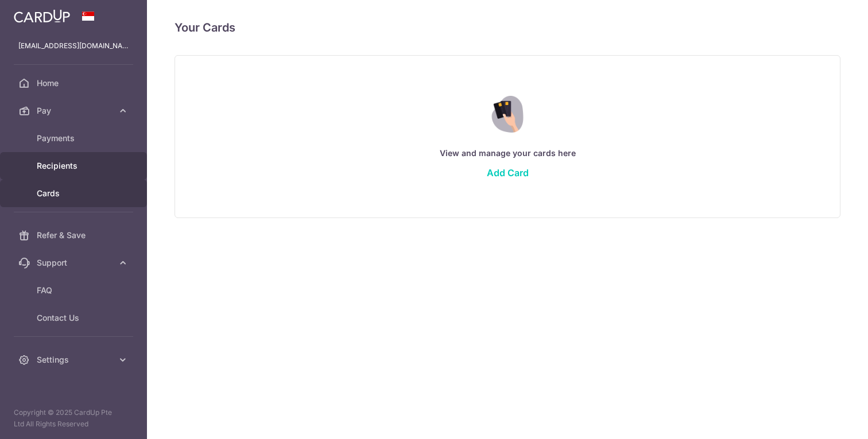 This screenshot has height=439, width=868. What do you see at coordinates (74, 360) in the screenshot?
I see `span: Settings` at bounding box center [74, 360].